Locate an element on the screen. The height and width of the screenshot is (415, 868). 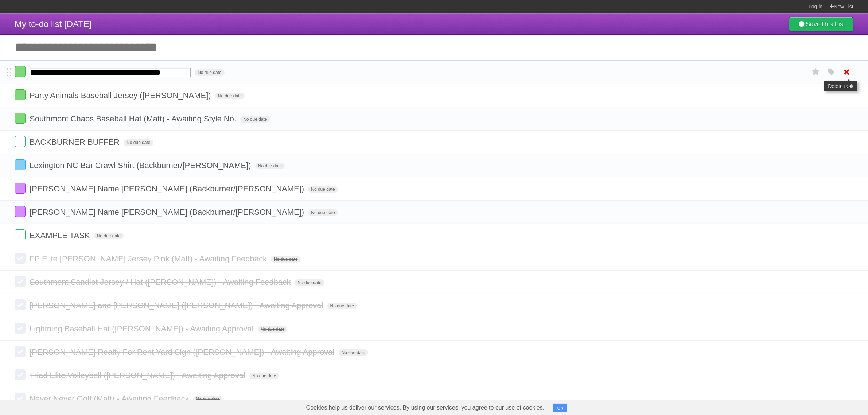
label: Star task is located at coordinates (816, 72).